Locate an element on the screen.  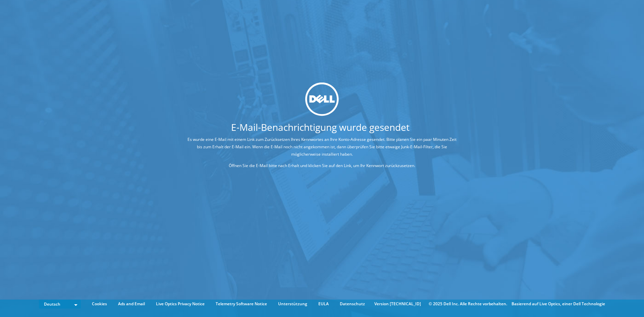
a: EULA is located at coordinates (323, 304).